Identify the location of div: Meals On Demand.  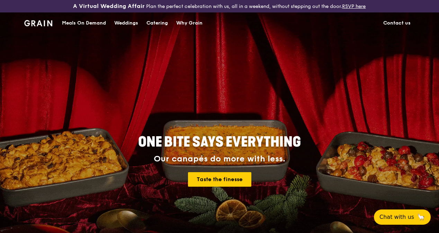
(84, 23).